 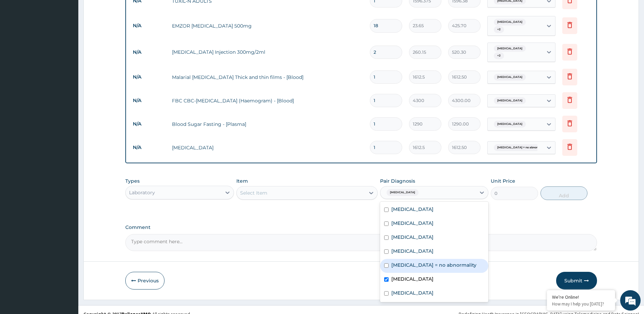 What do you see at coordinates (75, 43) in the screenshot?
I see `div: Chat with us now` at bounding box center [75, 43].